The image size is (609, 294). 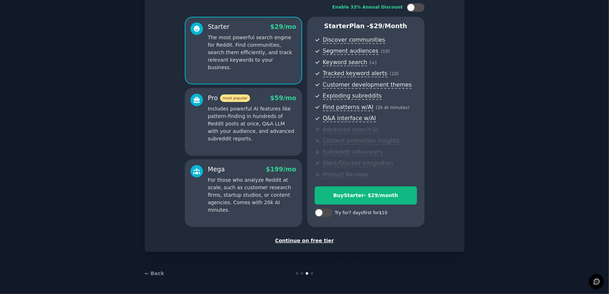 I want to click on span: $ 59 /mo, so click(x=283, y=98).